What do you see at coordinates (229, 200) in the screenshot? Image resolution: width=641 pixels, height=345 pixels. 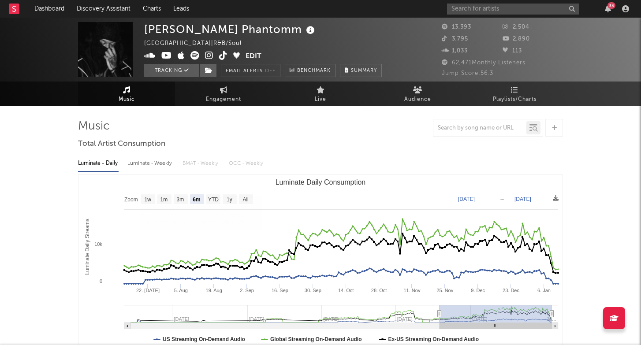 I see `text: 1y` at bounding box center [229, 200].